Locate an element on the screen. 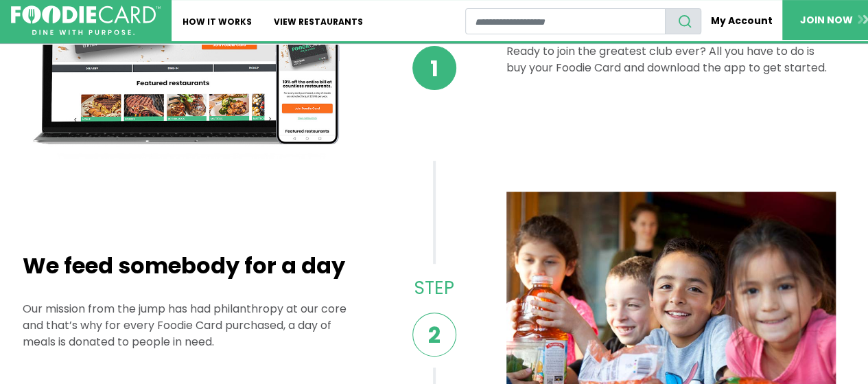 This screenshot has width=868, height=384. p: Our mission from the jump has had philanthropy at our core and that’s why for every Foodie Card p... is located at coordinates (187, 325).